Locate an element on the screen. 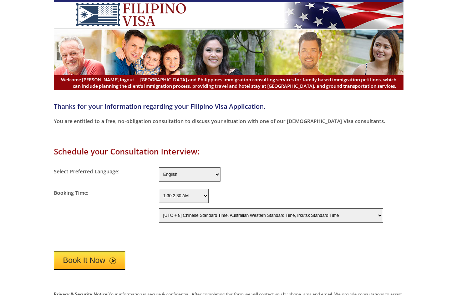  label: Select Preferred Language: is located at coordinates (87, 171).